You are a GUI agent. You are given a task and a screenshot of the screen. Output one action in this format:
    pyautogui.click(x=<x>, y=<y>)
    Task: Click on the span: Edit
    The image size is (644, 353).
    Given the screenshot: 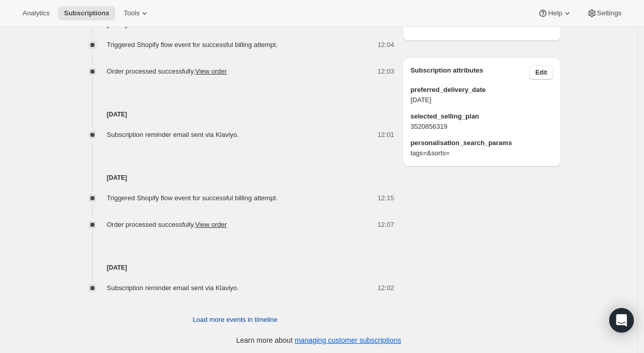 What is the action you would take?
    pyautogui.click(x=541, y=72)
    